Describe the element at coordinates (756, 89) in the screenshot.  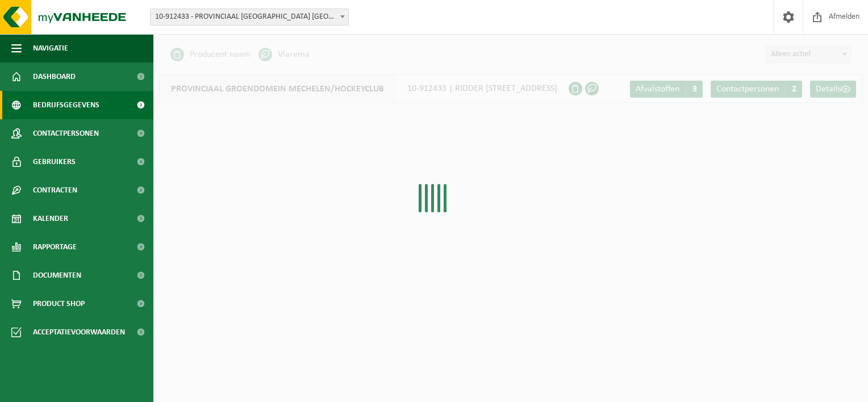
I see `a: Contactpersonen 2` at that location.